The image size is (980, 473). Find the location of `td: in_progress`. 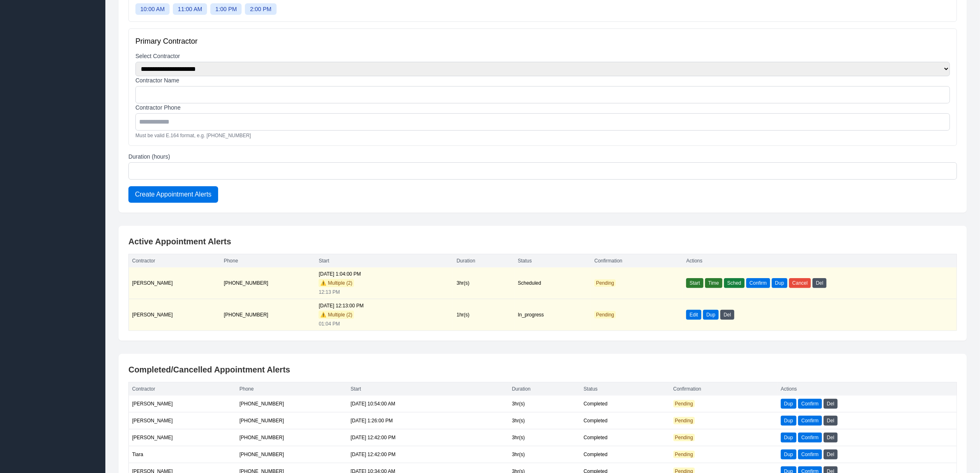

td: in_progress is located at coordinates (553, 315).